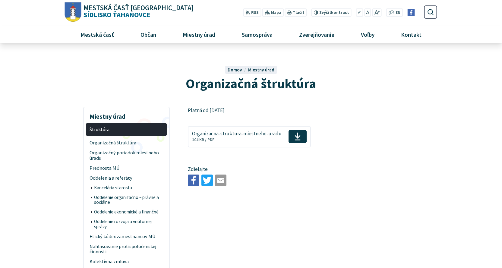  I want to click on a: Logo Sídlisko Ťahanovce, prejsť na domovskú stránku., so click(129, 12).